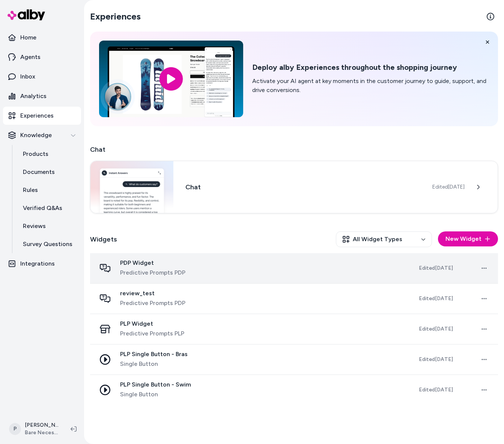 The image size is (504, 444). I want to click on p: Products, so click(36, 154).